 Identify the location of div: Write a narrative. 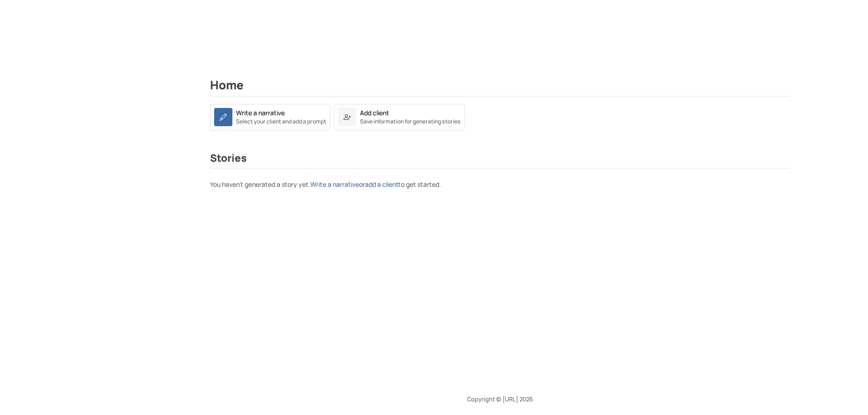
(260, 112).